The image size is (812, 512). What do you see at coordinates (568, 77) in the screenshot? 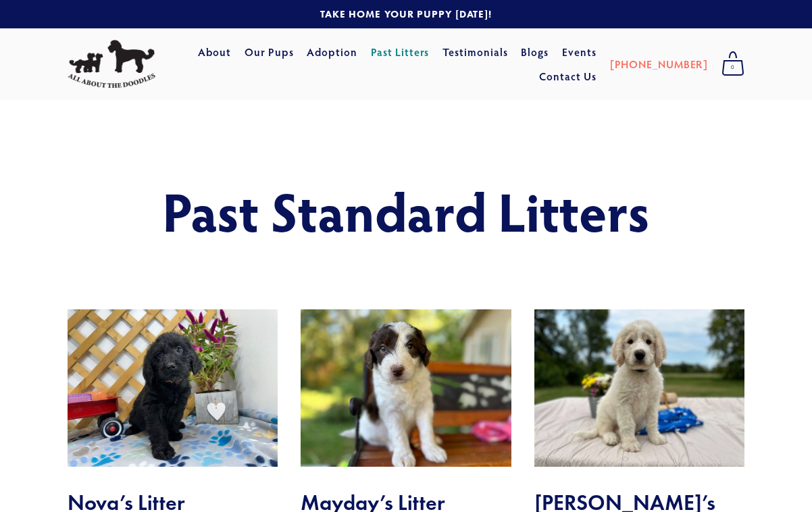
I see `a: Contact Us` at bounding box center [568, 77].